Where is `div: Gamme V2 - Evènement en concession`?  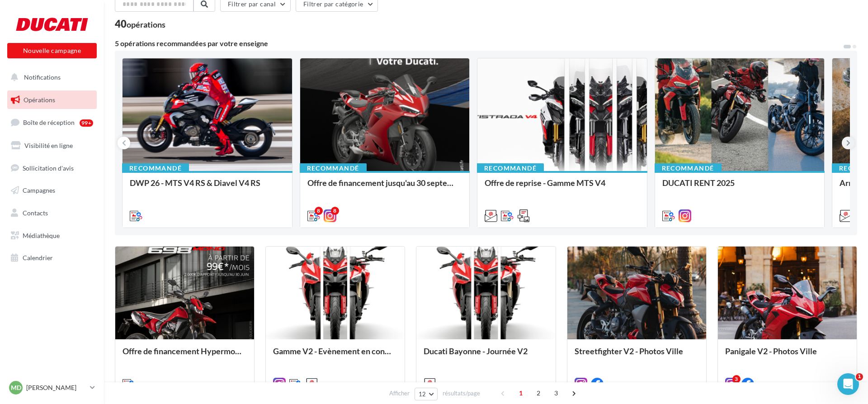
div: Gamme V2 - Evènement en concession is located at coordinates (335, 356).